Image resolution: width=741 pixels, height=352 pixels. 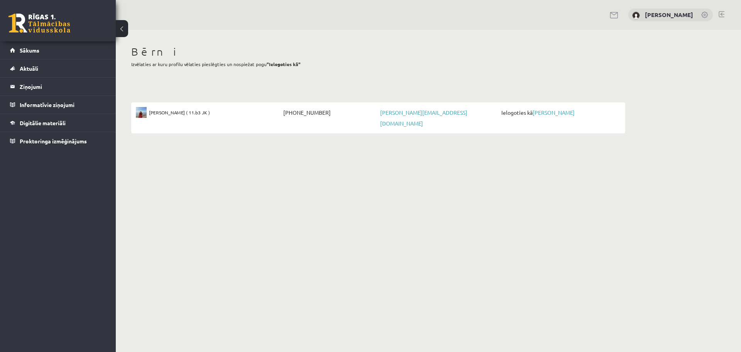 What do you see at coordinates (141, 112) in the screenshot?
I see `img: Beatrise Staņa` at bounding box center [141, 112].